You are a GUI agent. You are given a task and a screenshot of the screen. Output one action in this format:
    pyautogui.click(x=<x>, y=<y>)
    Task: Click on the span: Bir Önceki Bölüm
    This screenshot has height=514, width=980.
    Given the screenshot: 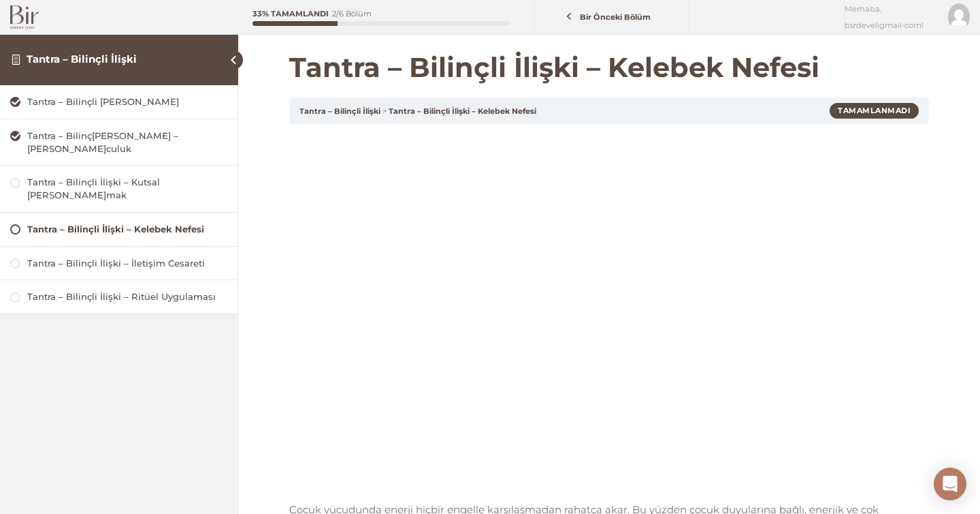 What is the action you would take?
    pyautogui.click(x=615, y=17)
    